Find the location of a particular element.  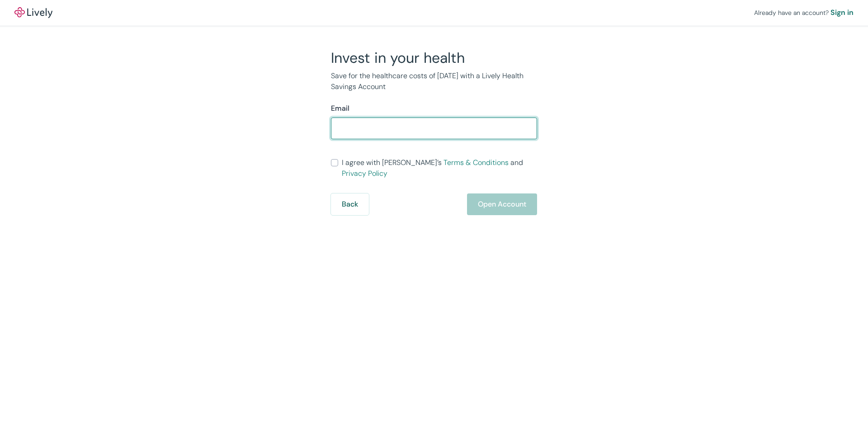

label: Email is located at coordinates (340, 109).